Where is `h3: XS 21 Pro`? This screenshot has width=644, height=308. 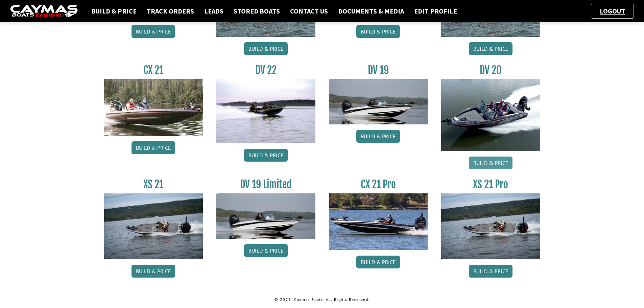 h3: XS 21 Pro is located at coordinates (490, 184).